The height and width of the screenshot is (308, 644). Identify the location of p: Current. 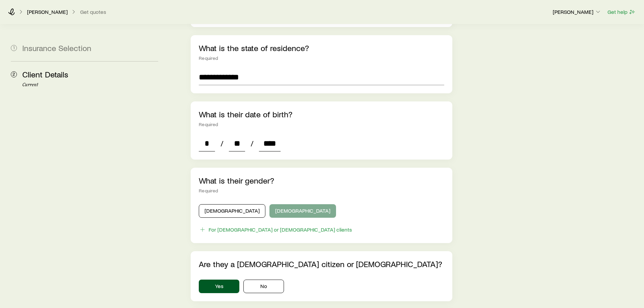
(90, 85).